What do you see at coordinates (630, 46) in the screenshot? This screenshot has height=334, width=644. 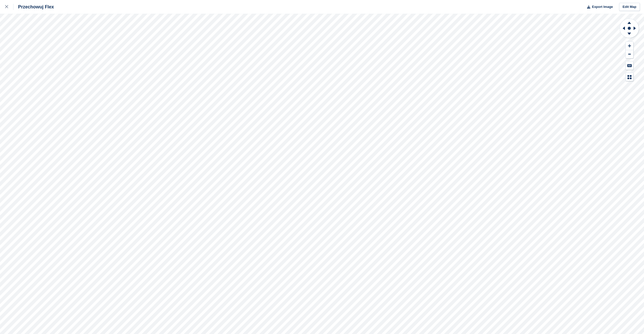 I see `button: Zoom In` at bounding box center [630, 46].